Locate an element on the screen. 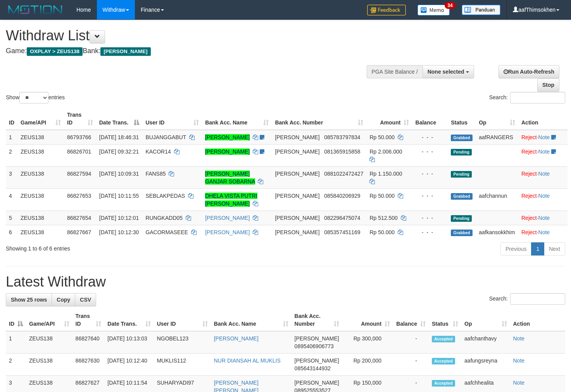  td: NGOBEL123 is located at coordinates (182, 342).